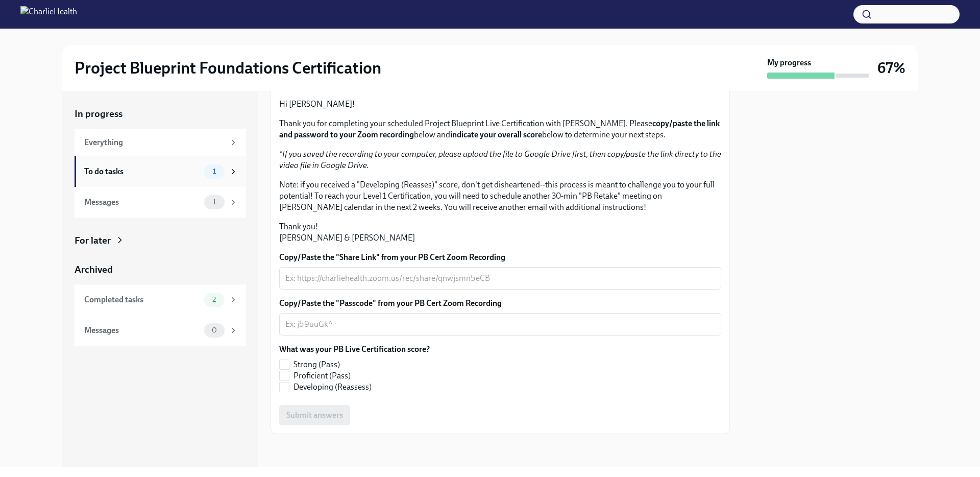 Image resolution: width=980 pixels, height=477 pixels. What do you see at coordinates (161, 270) in the screenshot?
I see `a: Archived` at bounding box center [161, 270].